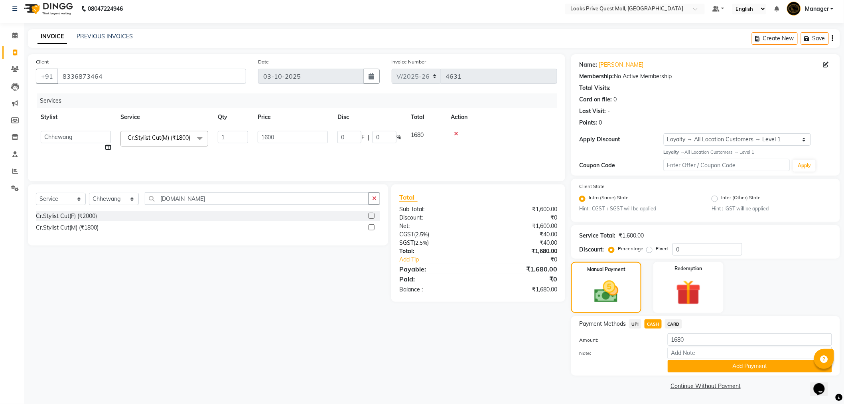  What do you see at coordinates (596, 99) in the screenshot?
I see `div: Card on file:` at bounding box center [596, 99].